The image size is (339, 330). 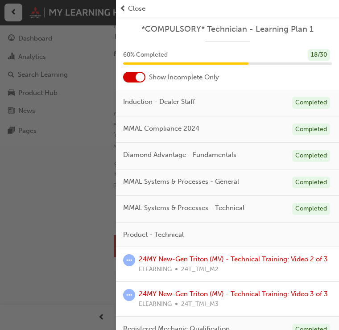 I want to click on span: Induction - Dealer Staff, so click(x=159, y=102).